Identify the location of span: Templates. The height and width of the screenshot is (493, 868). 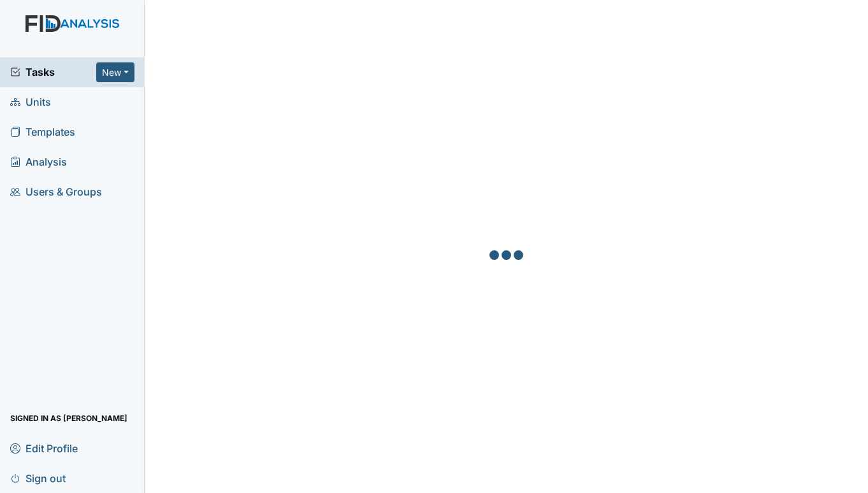
(43, 132).